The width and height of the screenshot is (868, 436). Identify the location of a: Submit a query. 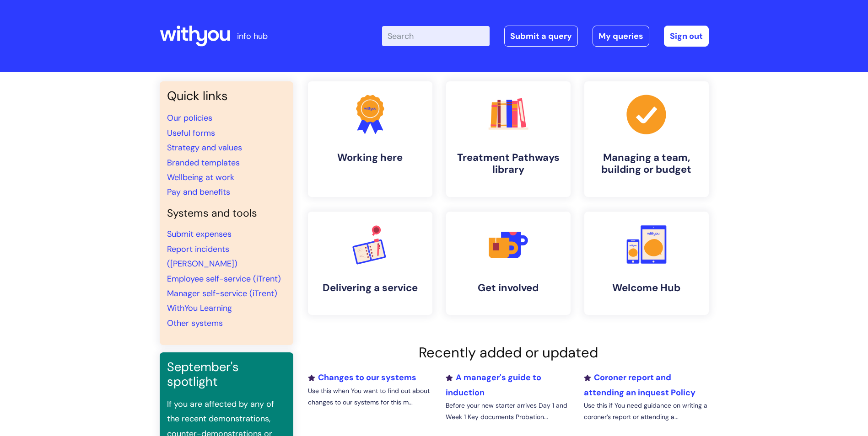
(541, 36).